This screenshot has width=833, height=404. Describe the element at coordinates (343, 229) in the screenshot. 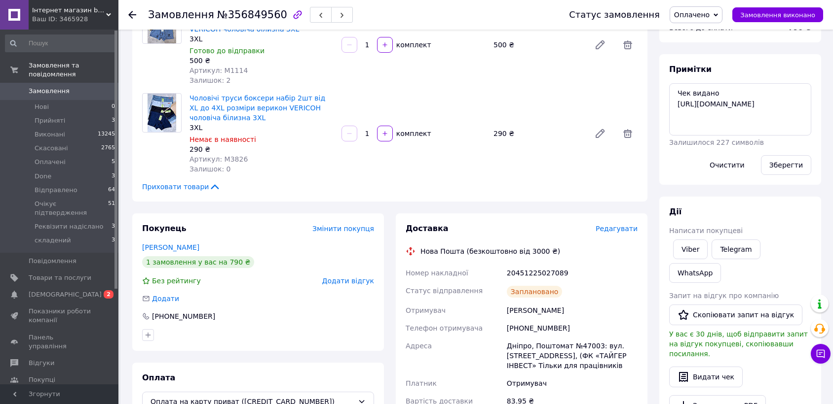

I see `span: Змінити покупця` at that location.